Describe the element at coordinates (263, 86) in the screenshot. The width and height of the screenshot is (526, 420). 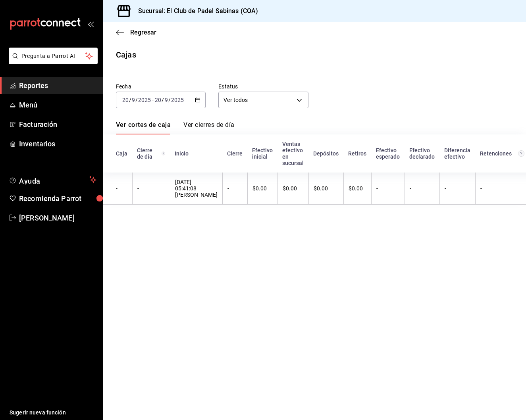
I see `label: Estatus` at that location.